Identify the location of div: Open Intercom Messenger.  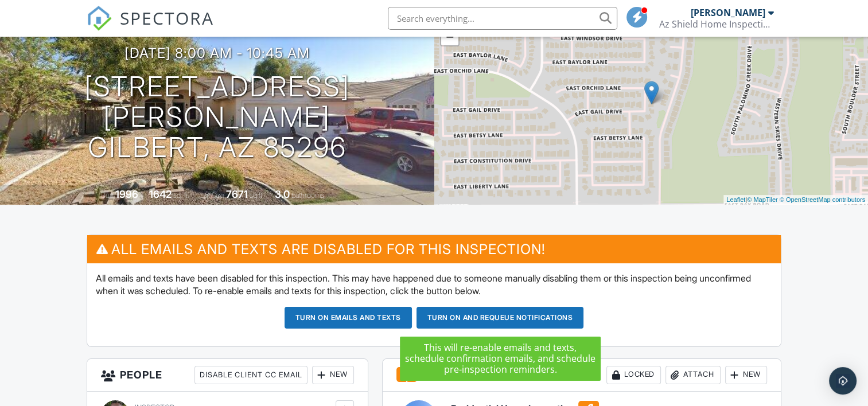
(843, 381).